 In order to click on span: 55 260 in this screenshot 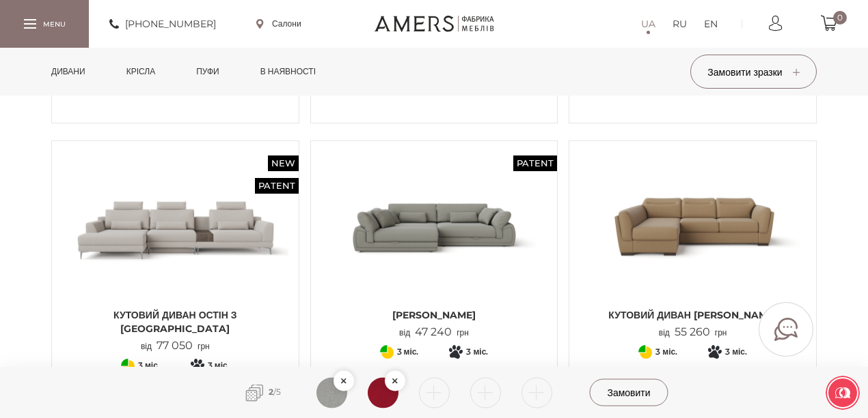, I will do `click(692, 331)`.